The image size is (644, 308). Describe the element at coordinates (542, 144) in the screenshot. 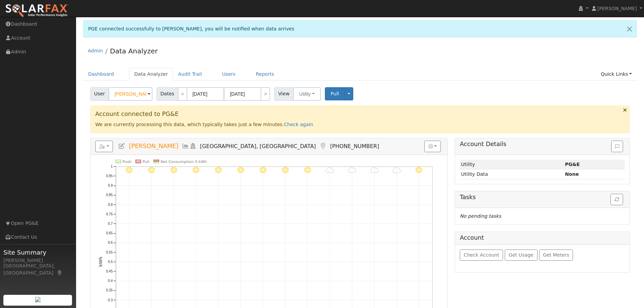

I see `h5: Account Details` at that location.